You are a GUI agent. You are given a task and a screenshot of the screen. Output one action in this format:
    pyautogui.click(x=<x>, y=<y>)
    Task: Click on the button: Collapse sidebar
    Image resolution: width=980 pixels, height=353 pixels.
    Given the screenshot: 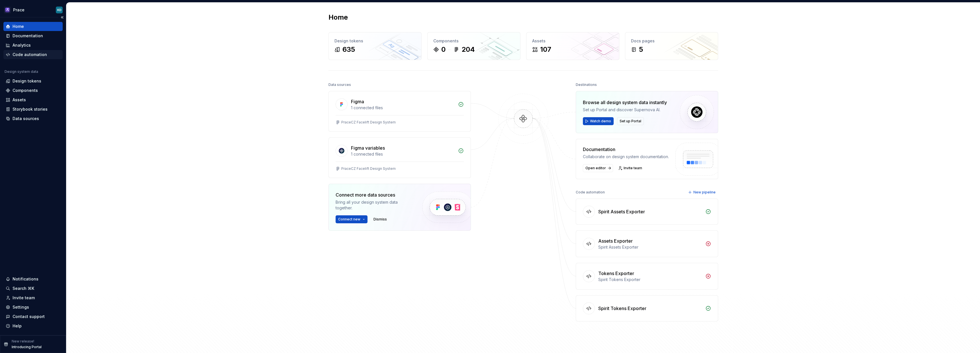 What is the action you would take?
    pyautogui.click(x=62, y=17)
    